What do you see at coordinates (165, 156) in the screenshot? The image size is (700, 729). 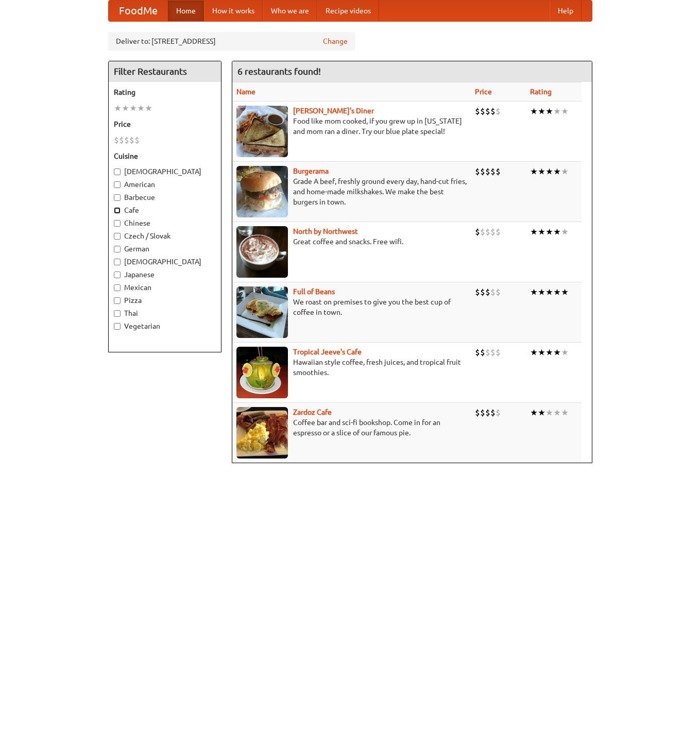 I see `h5: Cuisine` at bounding box center [165, 156].